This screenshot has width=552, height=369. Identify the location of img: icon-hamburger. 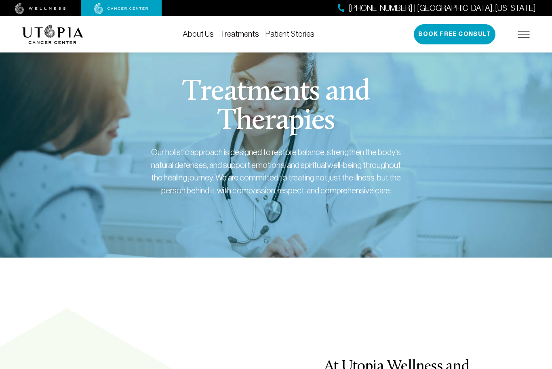
(523, 34).